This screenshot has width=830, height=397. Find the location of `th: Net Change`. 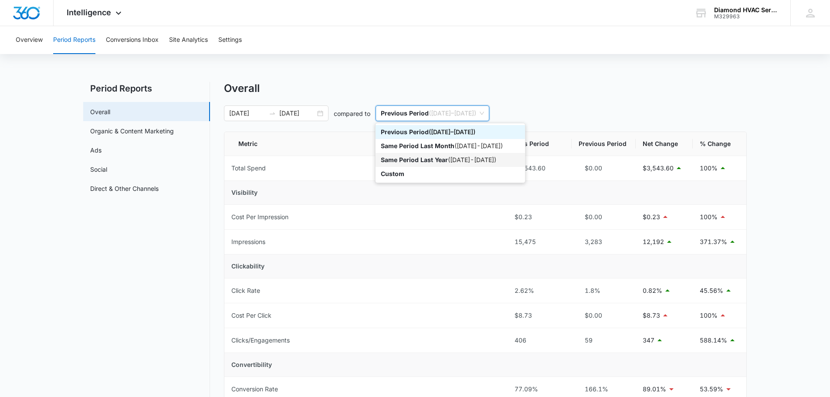

th: Net Change is located at coordinates (664, 144).